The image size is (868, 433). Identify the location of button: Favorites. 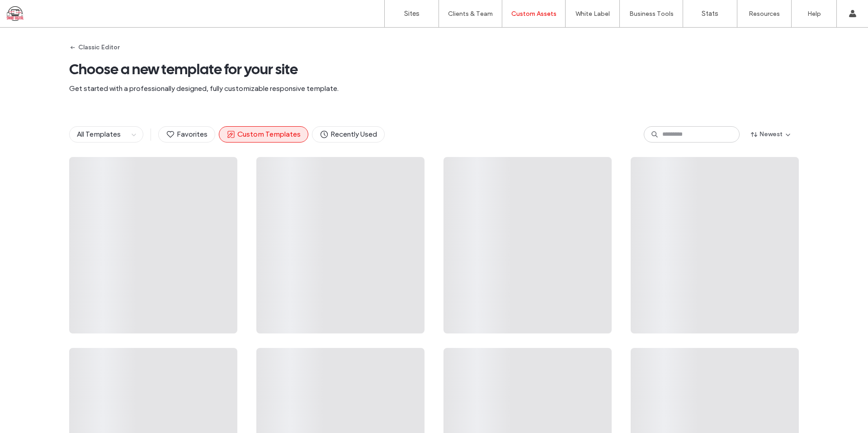
(187, 135).